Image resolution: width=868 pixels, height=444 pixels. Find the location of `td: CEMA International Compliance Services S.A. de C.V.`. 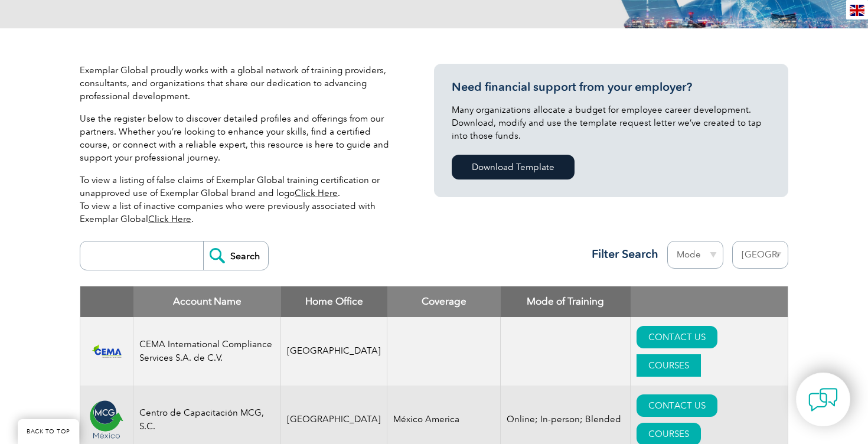

td: CEMA International Compliance Services S.A. de C.V. is located at coordinates (207, 351).